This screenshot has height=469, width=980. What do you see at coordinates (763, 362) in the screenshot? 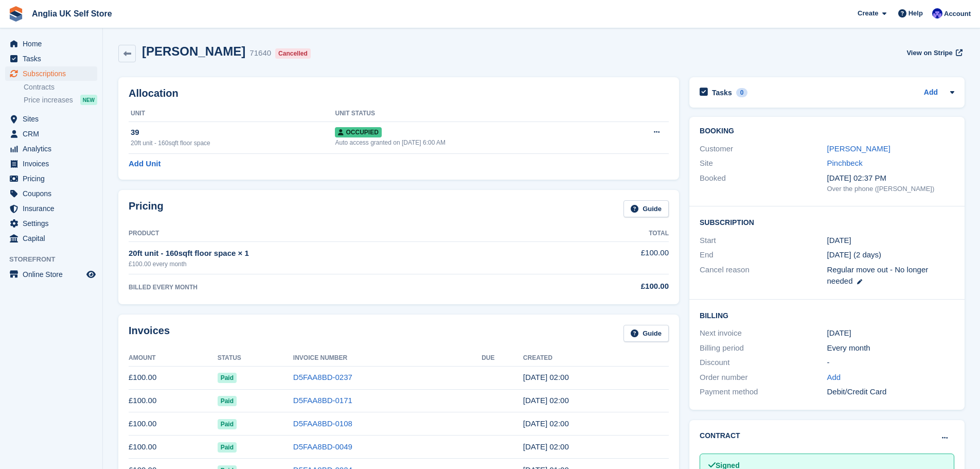
I see `div: Discount` at bounding box center [763, 362].